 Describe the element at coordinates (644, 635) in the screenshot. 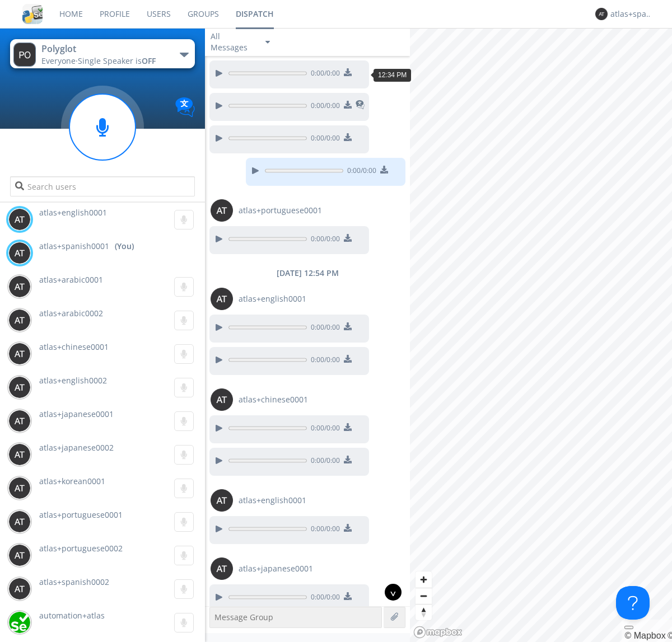

I see `a: Mapbox` at that location.